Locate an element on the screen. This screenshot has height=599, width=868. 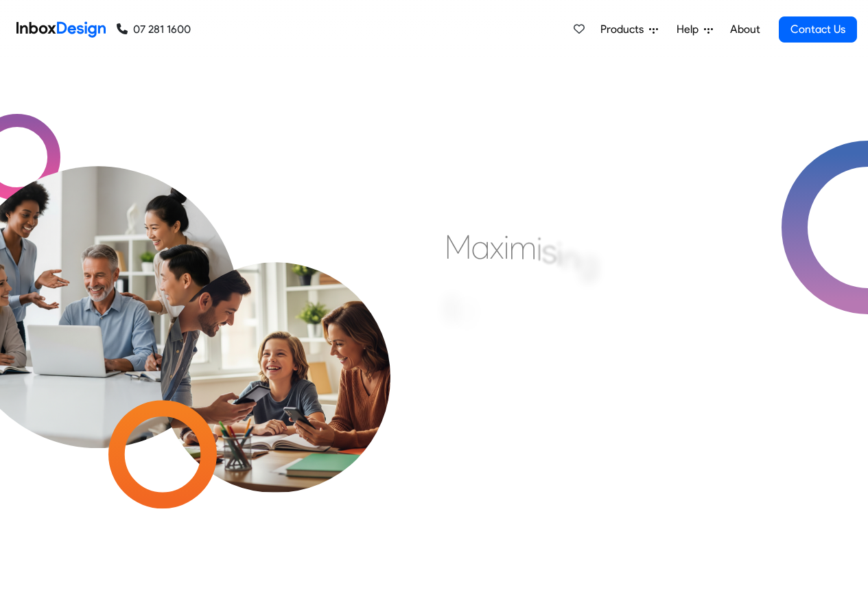
div: n is located at coordinates (570, 258).